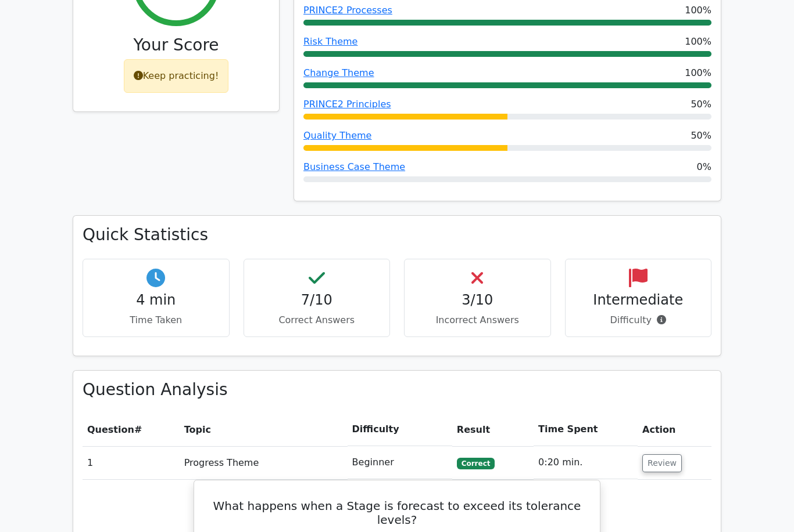 This screenshot has width=794, height=532. I want to click on th: Topic, so click(263, 430).